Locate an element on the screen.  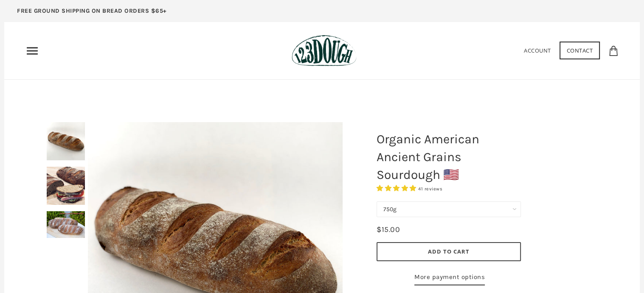
span: 4.93 stars is located at coordinates (397, 188).